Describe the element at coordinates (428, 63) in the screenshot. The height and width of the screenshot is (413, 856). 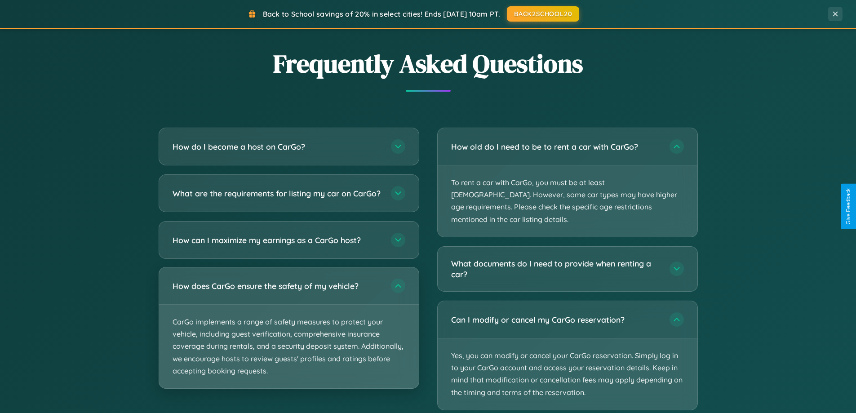
I see `h2: Frequently Asked Questions` at that location.